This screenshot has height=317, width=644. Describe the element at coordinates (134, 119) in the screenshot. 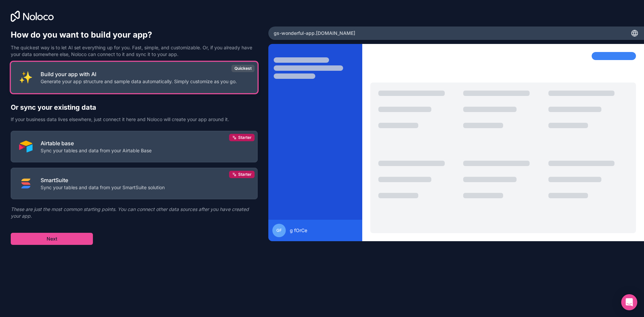

I see `p: If your business data lives elsewhere, just connect it here and Noloco will create your app aroun...` at that location.